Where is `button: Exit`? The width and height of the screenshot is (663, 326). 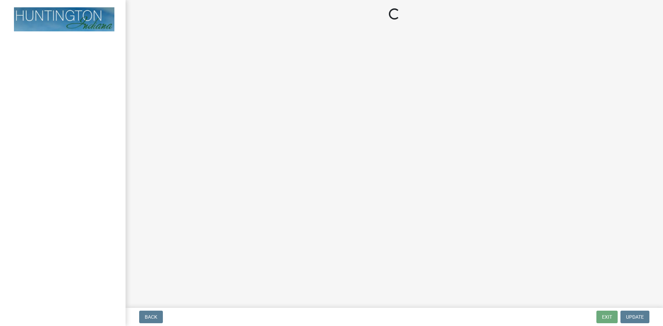 button: Exit is located at coordinates (606, 317).